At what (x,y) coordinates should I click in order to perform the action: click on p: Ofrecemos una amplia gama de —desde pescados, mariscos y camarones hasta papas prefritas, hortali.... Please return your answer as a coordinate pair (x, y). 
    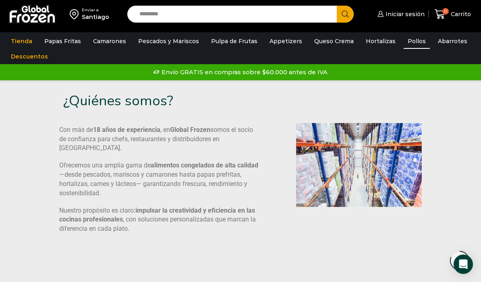
    Looking at the image, I should click on (159, 179).